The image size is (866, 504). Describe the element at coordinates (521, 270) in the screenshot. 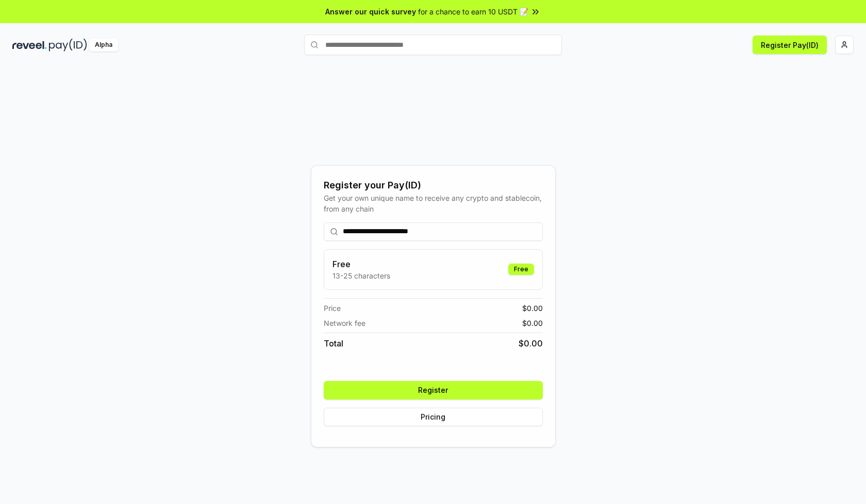

I see `div: Free` at that location.